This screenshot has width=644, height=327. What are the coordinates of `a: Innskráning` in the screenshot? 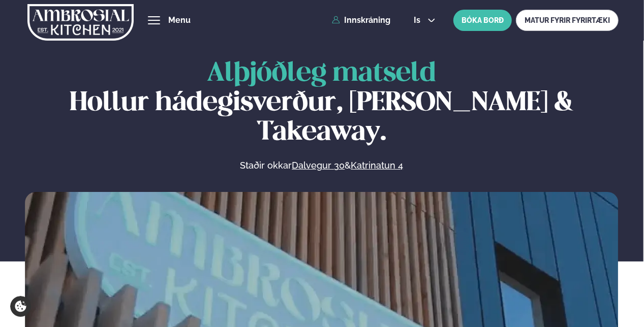 It's located at (361, 20).